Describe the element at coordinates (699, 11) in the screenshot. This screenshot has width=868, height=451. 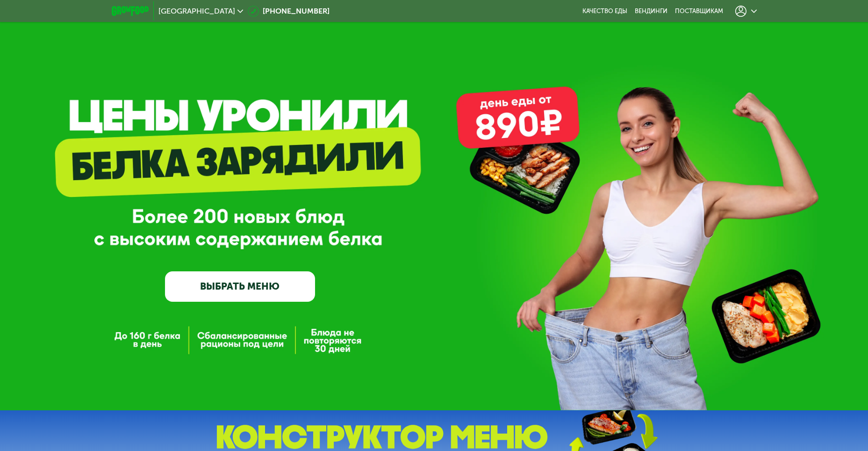
I see `div: поставщикам` at that location.